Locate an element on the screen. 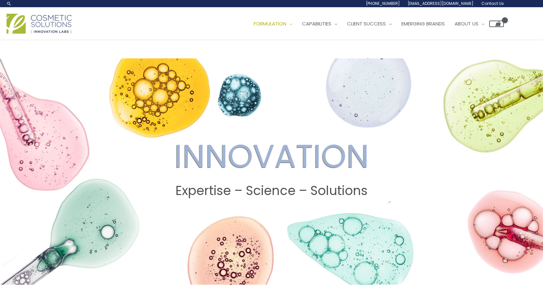 Image resolution: width=543 pixels, height=301 pixels. a: Formulation is located at coordinates (273, 24).